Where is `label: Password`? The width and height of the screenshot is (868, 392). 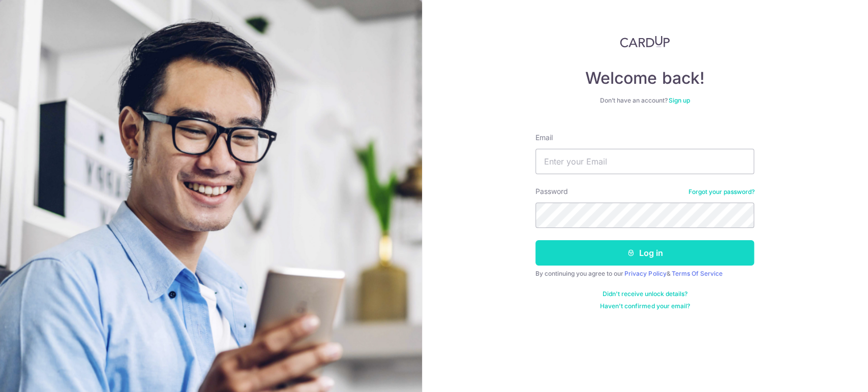 label: Password is located at coordinates (552, 191).